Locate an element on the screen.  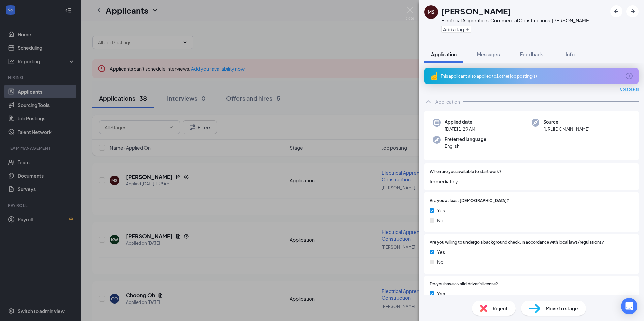
span: Application is located at coordinates (444, 54).